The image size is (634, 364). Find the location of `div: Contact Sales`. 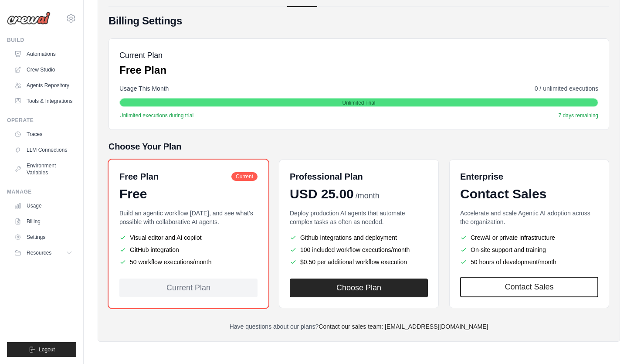

div: Contact Sales is located at coordinates (529, 194).